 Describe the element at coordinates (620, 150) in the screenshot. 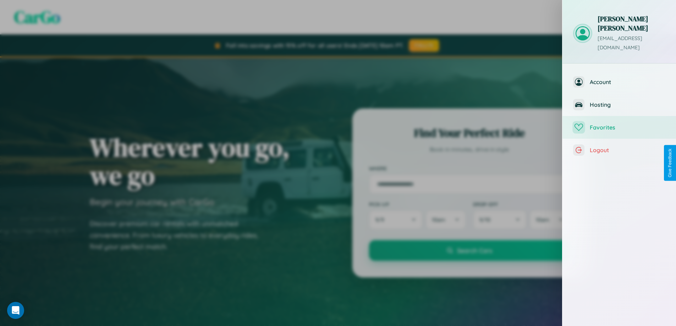

I see `button: Logout` at that location.